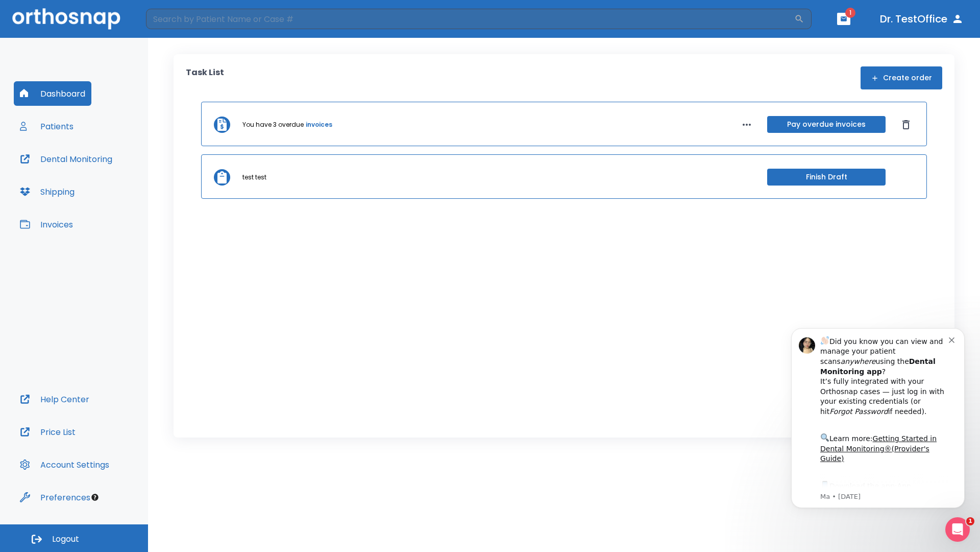 Image resolution: width=980 pixels, height=552 pixels. Describe the element at coordinates (95, 497) in the screenshot. I see `div: Tooltip anchor` at that location.